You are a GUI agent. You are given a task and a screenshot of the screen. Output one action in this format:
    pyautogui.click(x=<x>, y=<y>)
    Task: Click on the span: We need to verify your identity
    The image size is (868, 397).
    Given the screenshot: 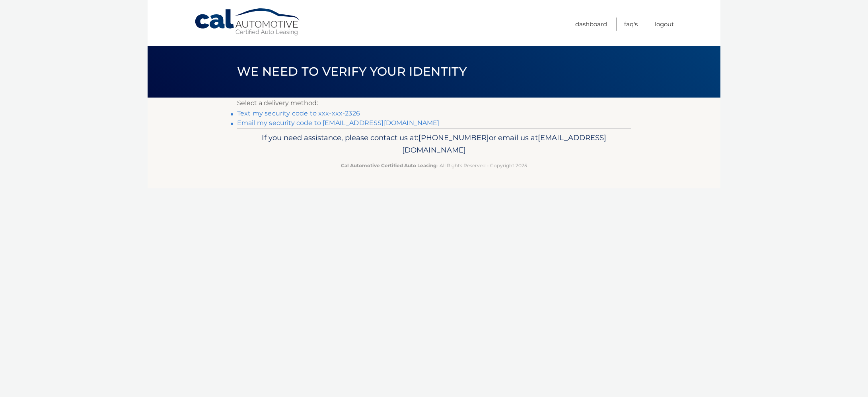 What is the action you would take?
    pyautogui.click(x=352, y=71)
    